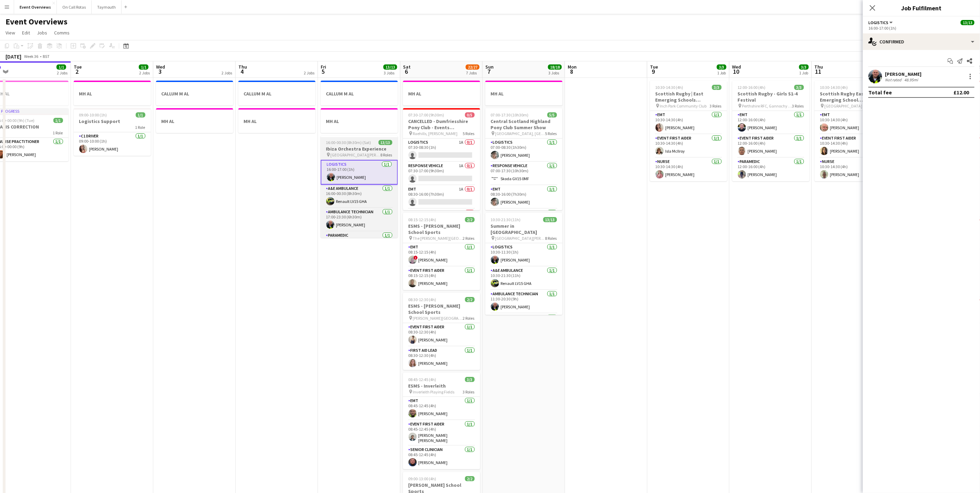  Describe the element at coordinates (555, 72) in the screenshot. I see `div: 3 Jobs` at that location.